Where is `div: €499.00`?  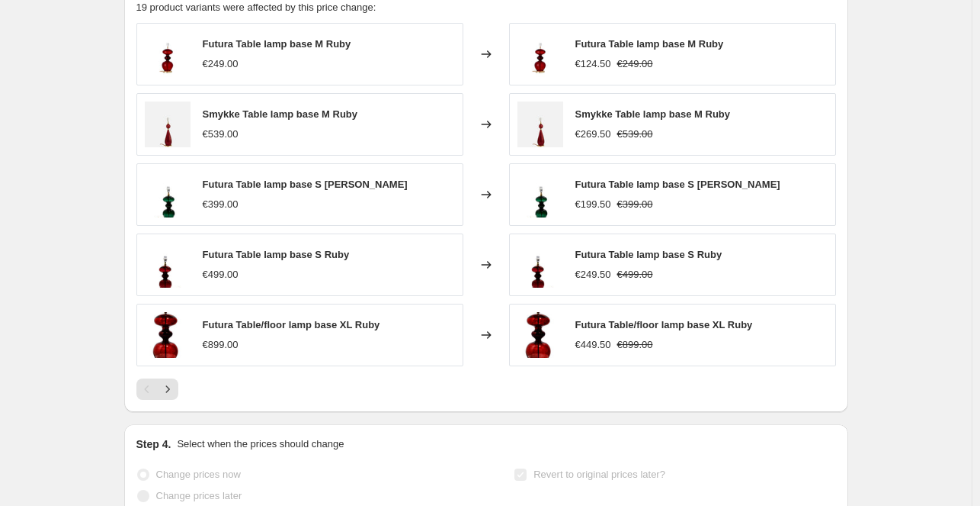 div: €499.00 is located at coordinates (220, 274).